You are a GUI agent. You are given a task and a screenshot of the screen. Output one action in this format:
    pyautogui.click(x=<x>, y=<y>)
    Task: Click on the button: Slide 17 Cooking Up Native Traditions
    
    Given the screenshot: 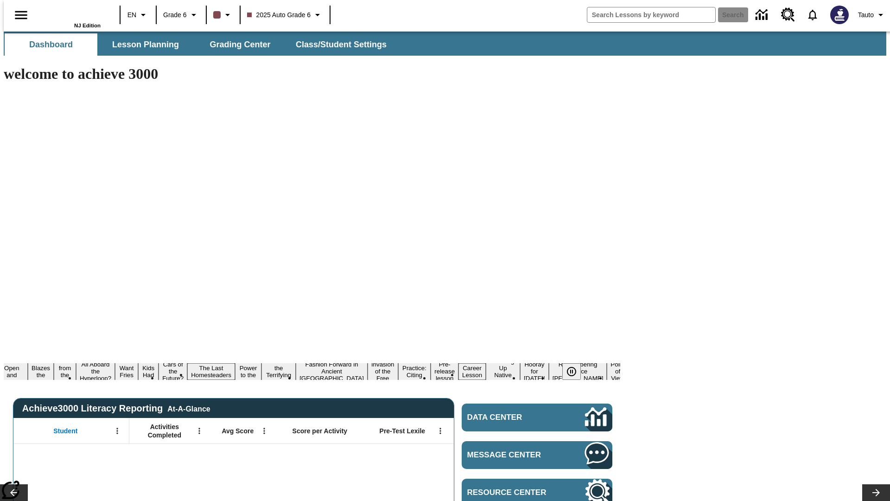 What is the action you would take?
    pyautogui.click(x=503, y=371)
    